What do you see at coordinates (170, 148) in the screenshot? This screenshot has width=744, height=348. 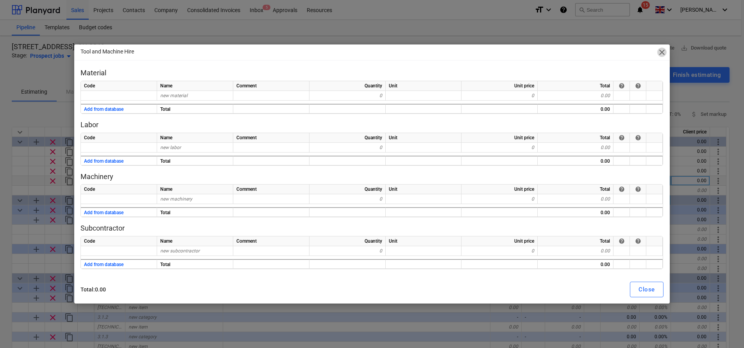 I see `span: new labor` at bounding box center [170, 148].